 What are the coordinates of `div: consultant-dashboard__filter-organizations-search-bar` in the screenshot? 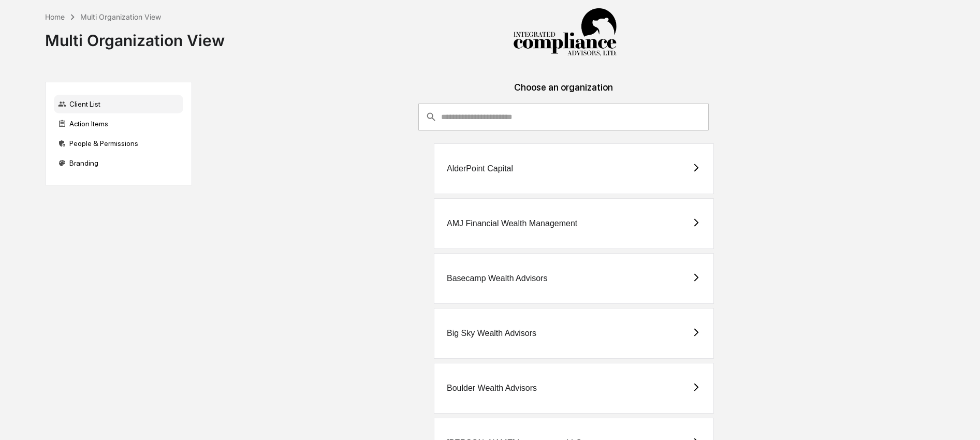 It's located at (563, 117).